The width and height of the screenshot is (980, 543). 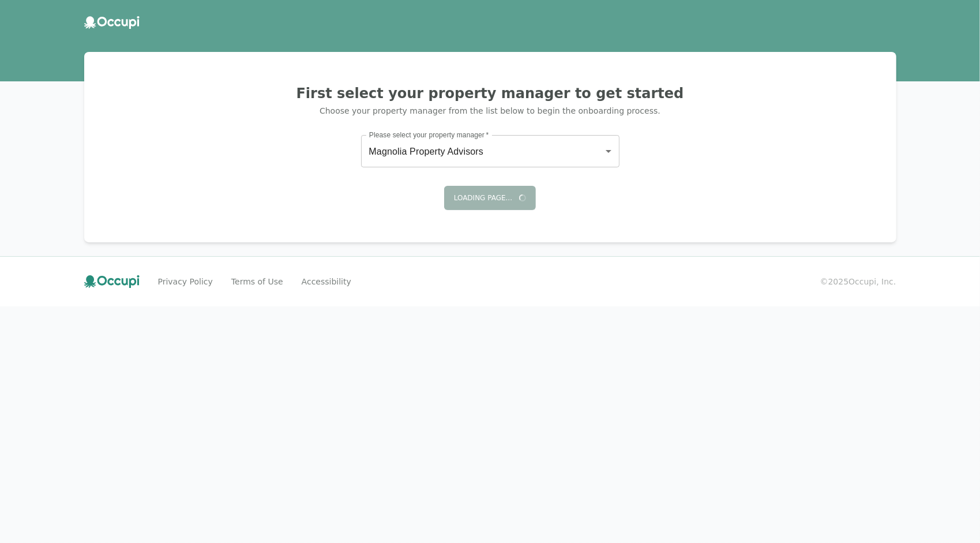 I want to click on small: © 2025 Occupi, Inc., so click(x=858, y=282).